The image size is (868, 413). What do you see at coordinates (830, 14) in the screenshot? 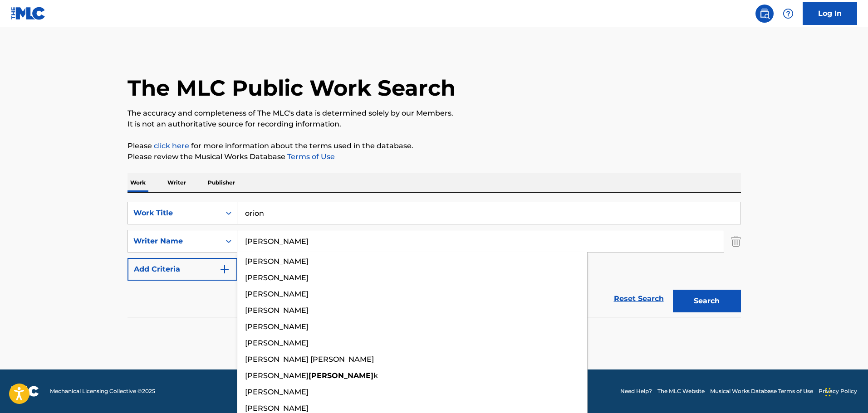
I see `a: Log In` at bounding box center [830, 14].